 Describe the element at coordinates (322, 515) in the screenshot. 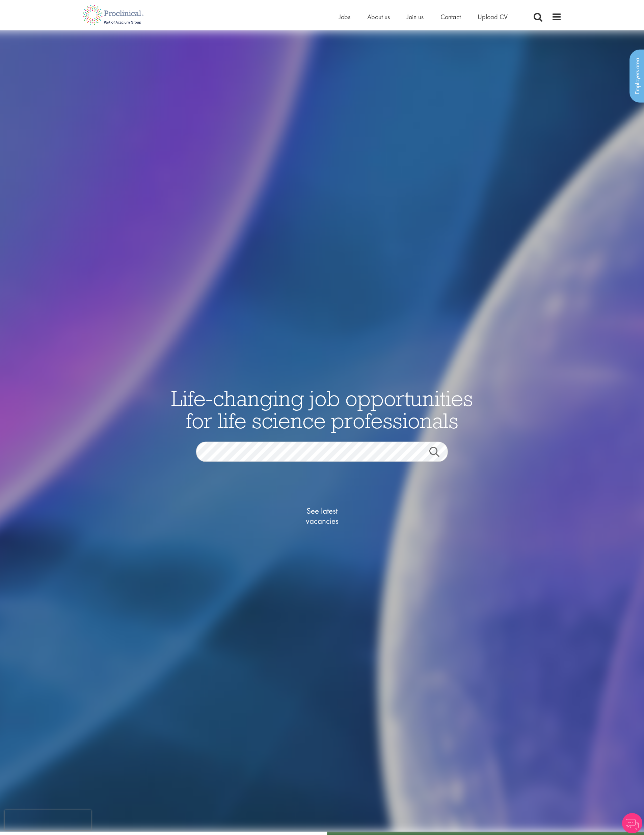

I see `span: See latest vacancies` at that location.